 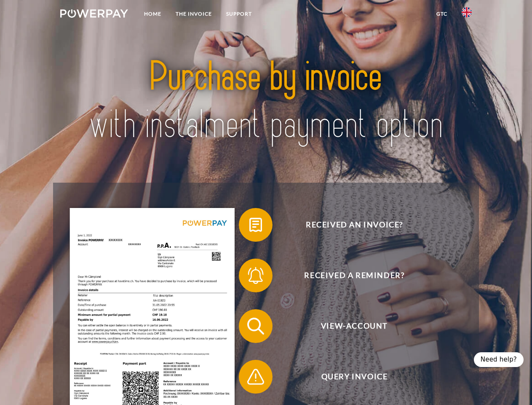 What do you see at coordinates (348, 225) in the screenshot?
I see `a: Received an invoice?` at bounding box center [348, 225].